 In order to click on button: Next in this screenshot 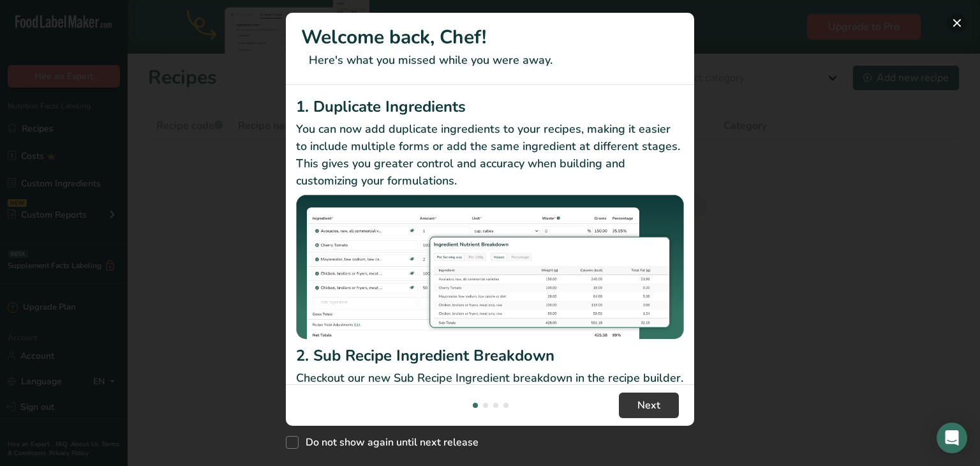, I will do `click(649, 405)`.